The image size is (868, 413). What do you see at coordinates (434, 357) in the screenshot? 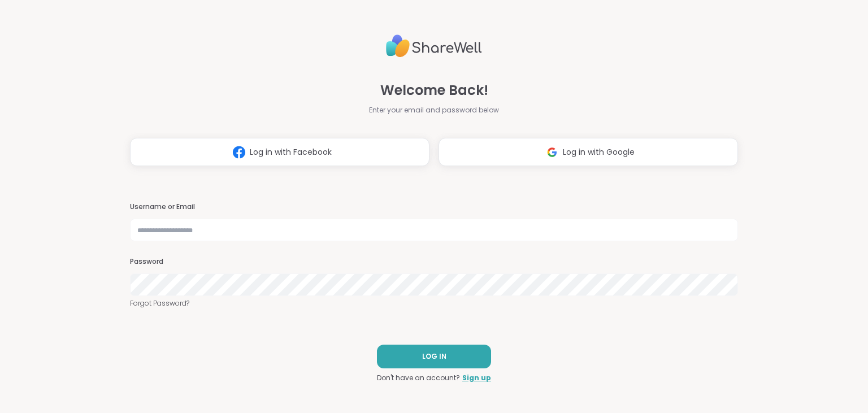
I see `button: LOG IN` at bounding box center [434, 357].